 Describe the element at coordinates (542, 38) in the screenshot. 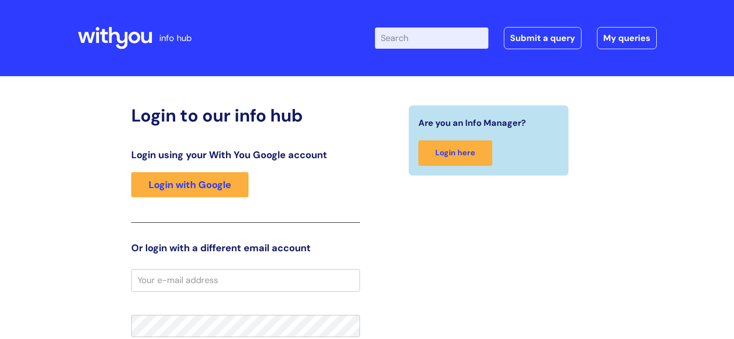

I see `a: Submit a query` at that location.